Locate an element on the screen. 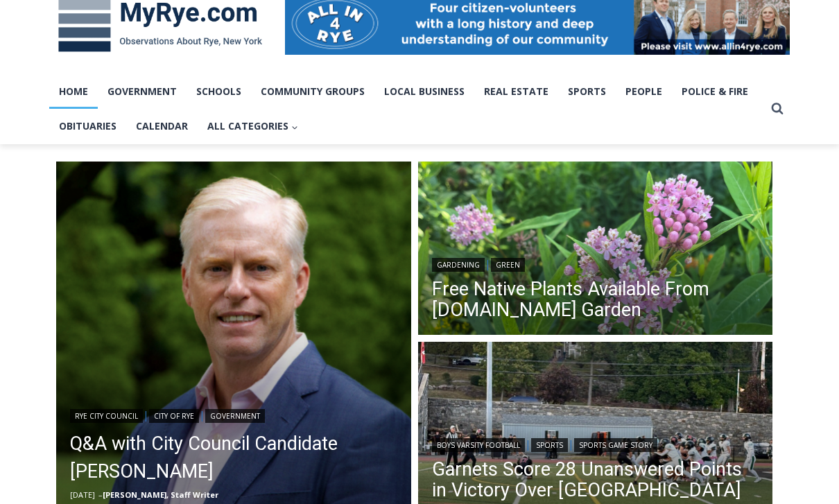 The width and height of the screenshot is (839, 504). a: Boys Varsity Football is located at coordinates (479, 446).